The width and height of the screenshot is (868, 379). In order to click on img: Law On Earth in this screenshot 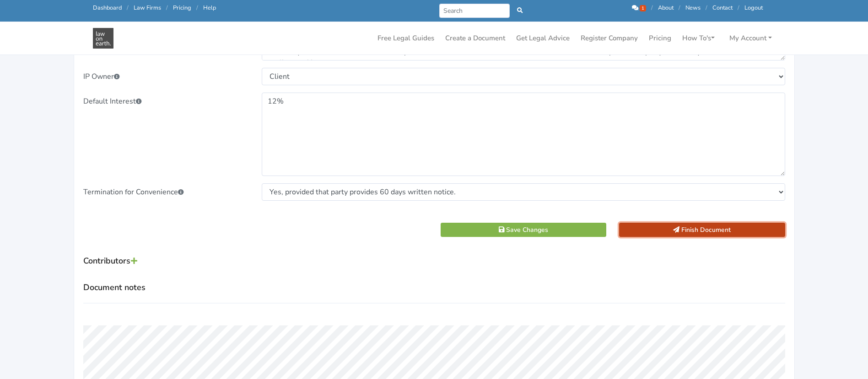, I will do `click(103, 38)`.